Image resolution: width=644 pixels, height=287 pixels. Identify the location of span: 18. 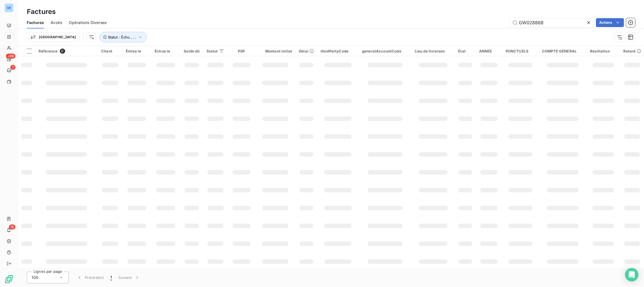
(12, 227).